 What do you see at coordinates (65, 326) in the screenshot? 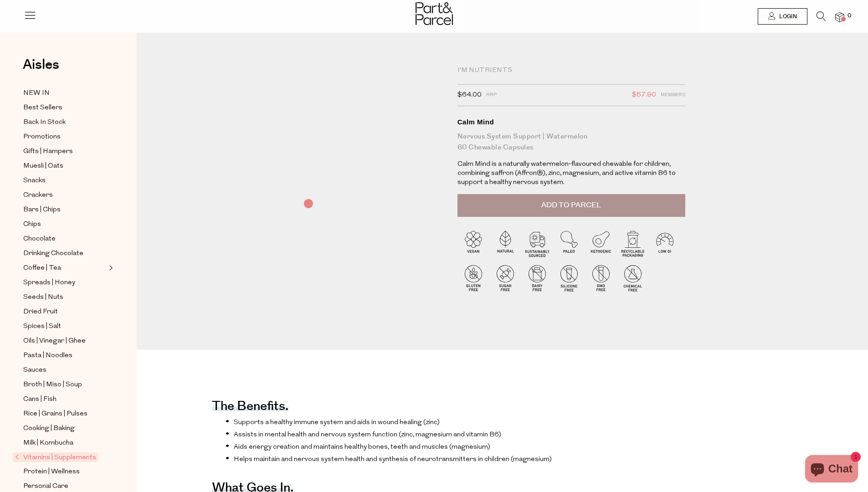
I see `a: Spices | Salt` at bounding box center [65, 326].